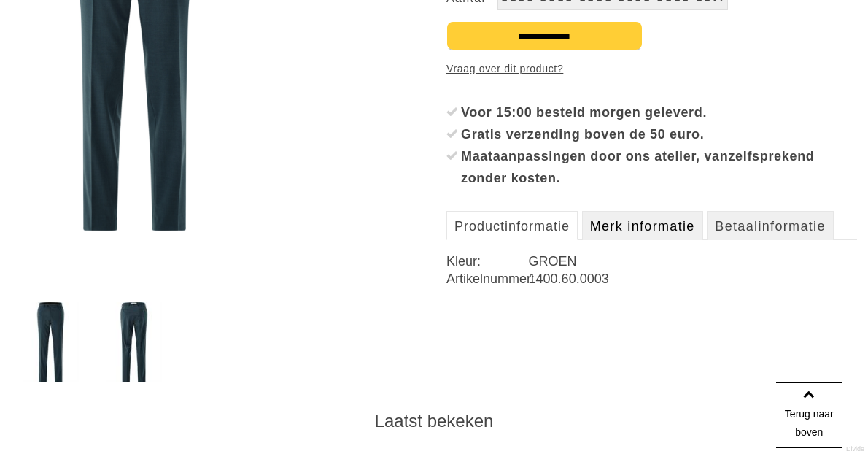 Image resolution: width=868 pixels, height=462 pixels. What do you see at coordinates (505, 69) in the screenshot?
I see `a: Vraag over dit product?` at bounding box center [505, 69].